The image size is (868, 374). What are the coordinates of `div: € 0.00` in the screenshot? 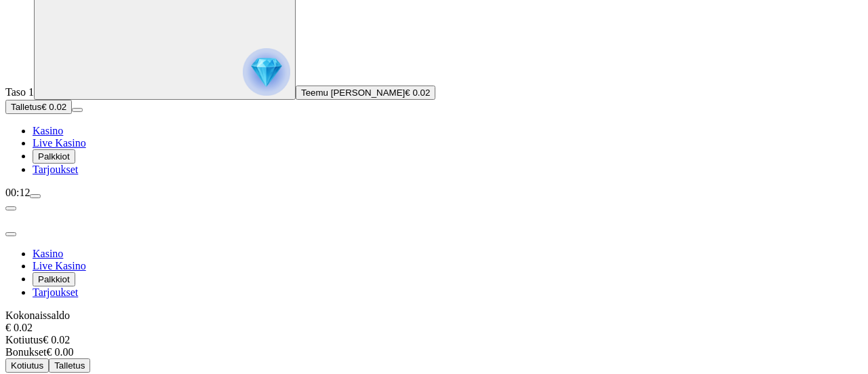 It's located at (434, 352).